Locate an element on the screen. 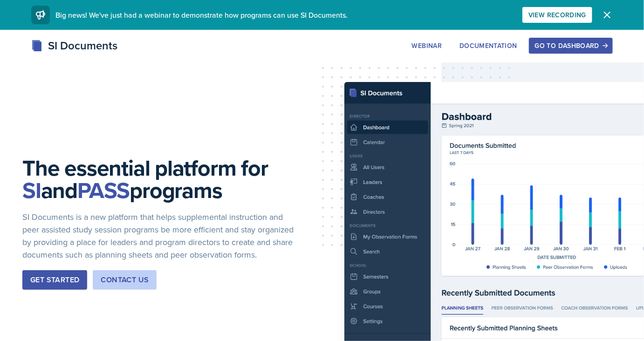 The image size is (644, 341). div: Get Started is located at coordinates (55, 280).